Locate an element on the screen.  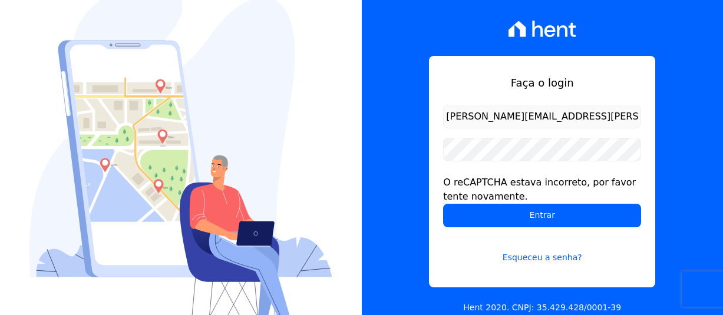
a: Esqueceu a senha? is located at coordinates (542, 251).